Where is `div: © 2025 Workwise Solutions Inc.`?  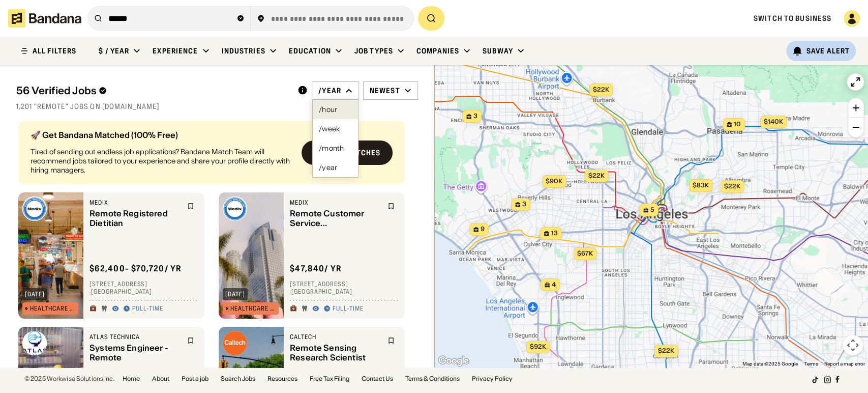
div: © 2025 Workwise Solutions Inc. is located at coordinates (69, 379).